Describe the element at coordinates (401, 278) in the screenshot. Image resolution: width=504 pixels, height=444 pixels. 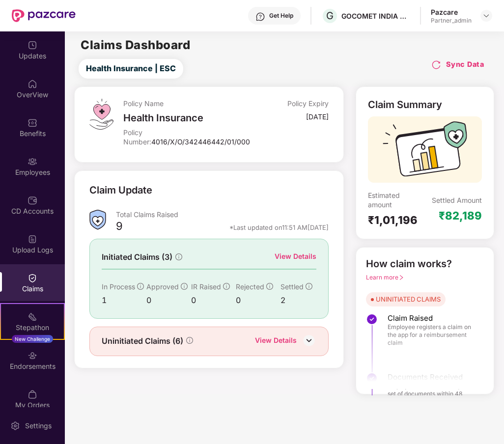
I see `span: right` at that location.